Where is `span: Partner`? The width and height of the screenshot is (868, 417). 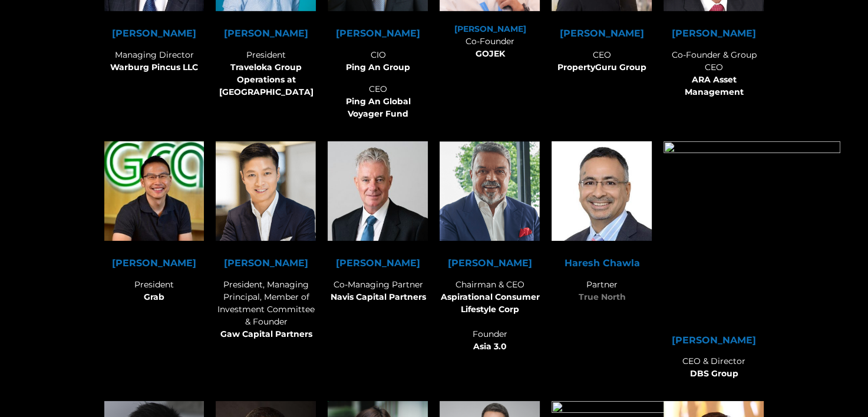
span: Partner is located at coordinates (601, 284).